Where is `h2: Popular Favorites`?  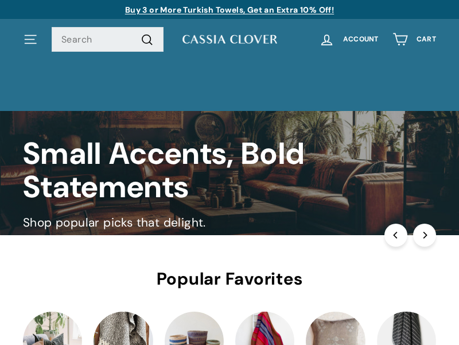
h2: Popular Favorites is located at coordinates (230, 279).